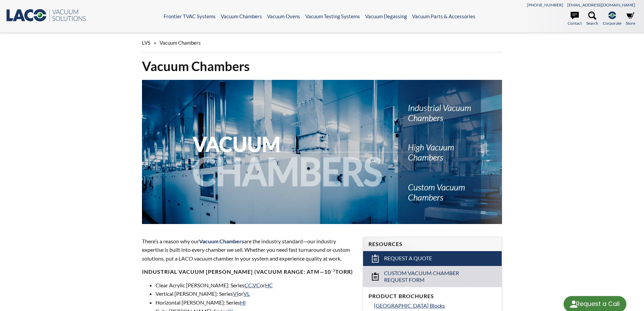 The image size is (644, 311). I want to click on h1: Vacuum Chambers, so click(322, 66).